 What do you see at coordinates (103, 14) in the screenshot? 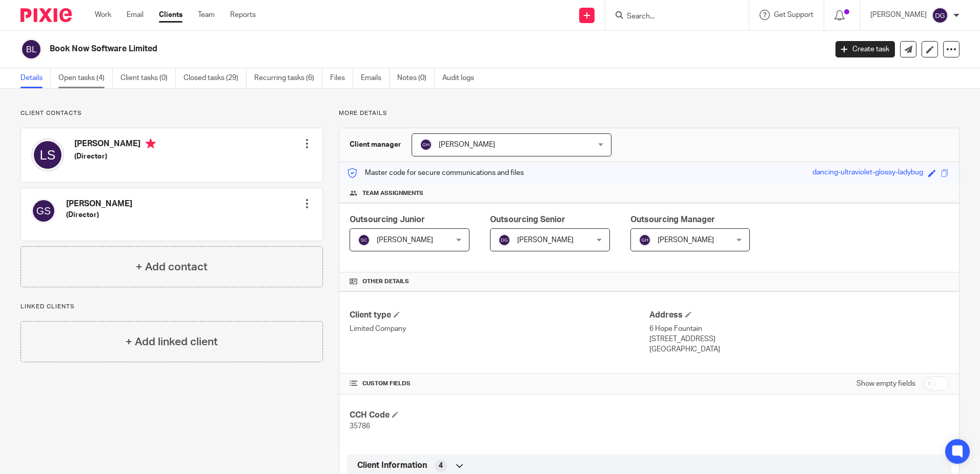
I see `a: Work` at bounding box center [103, 14].